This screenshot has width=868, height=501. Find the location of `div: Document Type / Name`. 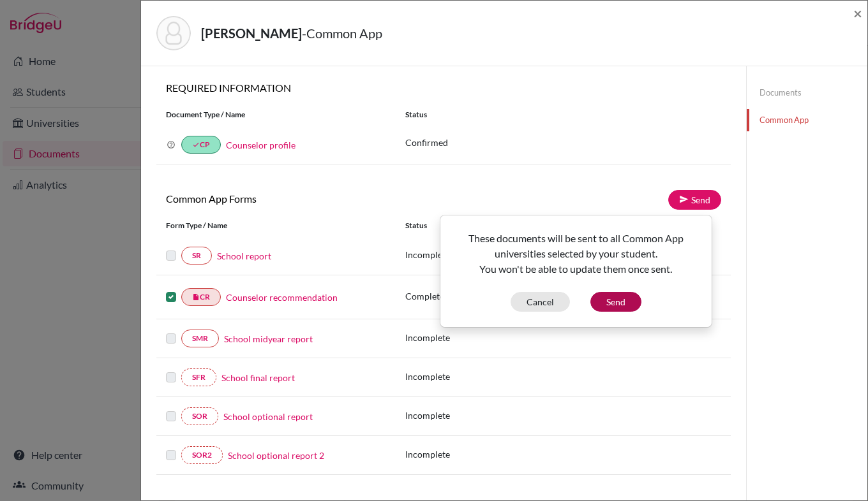

div: Document Type / Name is located at coordinates (275, 115).